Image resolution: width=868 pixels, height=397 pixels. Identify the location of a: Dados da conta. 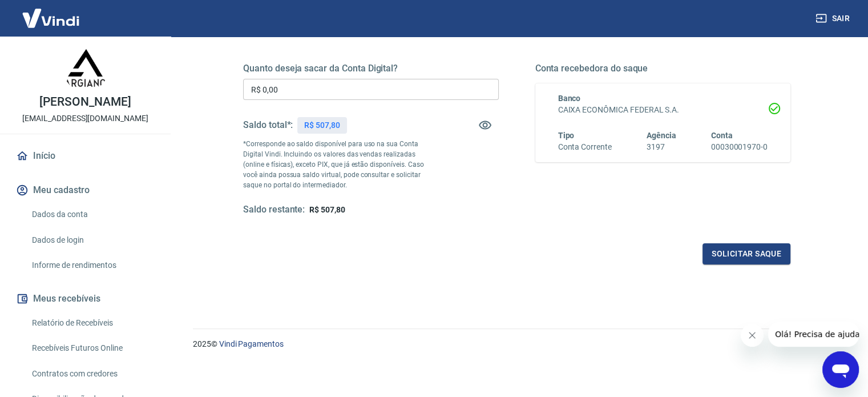
(92, 214).